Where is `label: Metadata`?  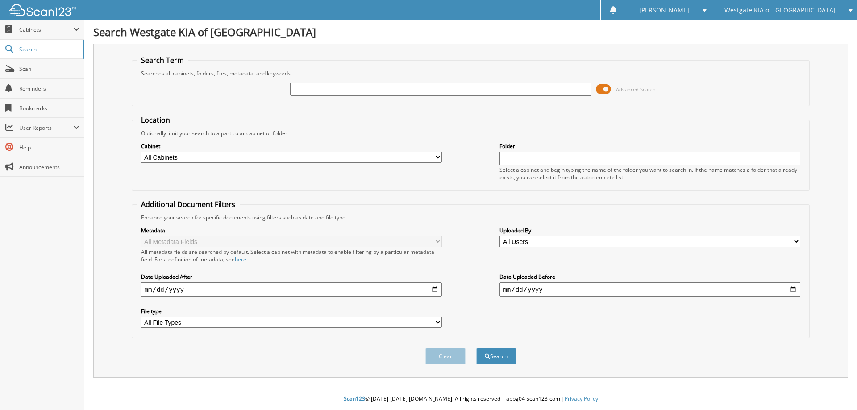 label: Metadata is located at coordinates (291, 230).